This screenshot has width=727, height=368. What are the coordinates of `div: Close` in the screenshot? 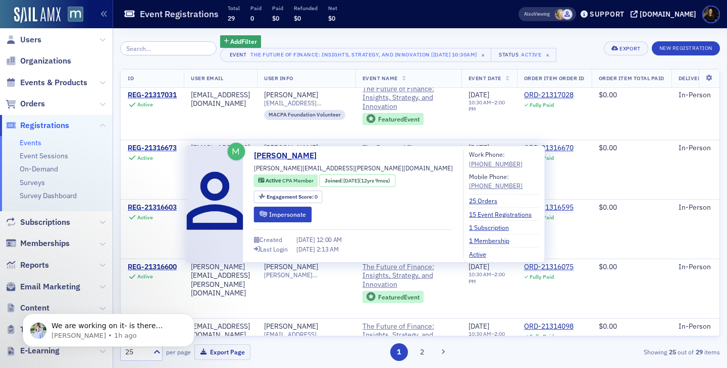 It's located at (183, 25).